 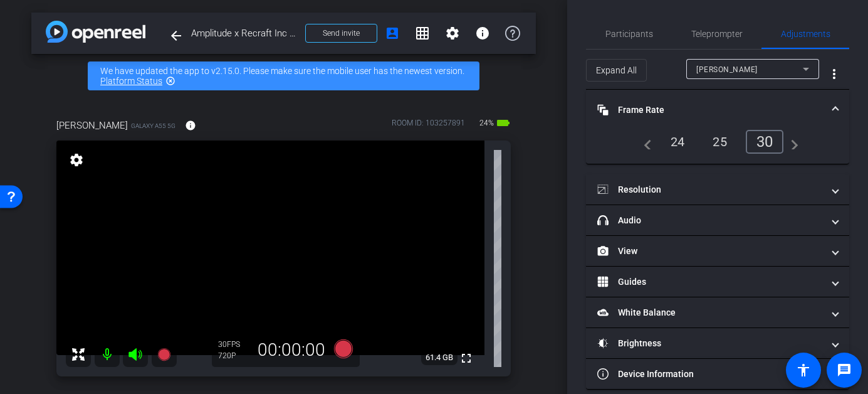 What do you see at coordinates (718, 220) in the screenshot?
I see `mat-expansion-panel-header: Audio` at bounding box center [718, 220].